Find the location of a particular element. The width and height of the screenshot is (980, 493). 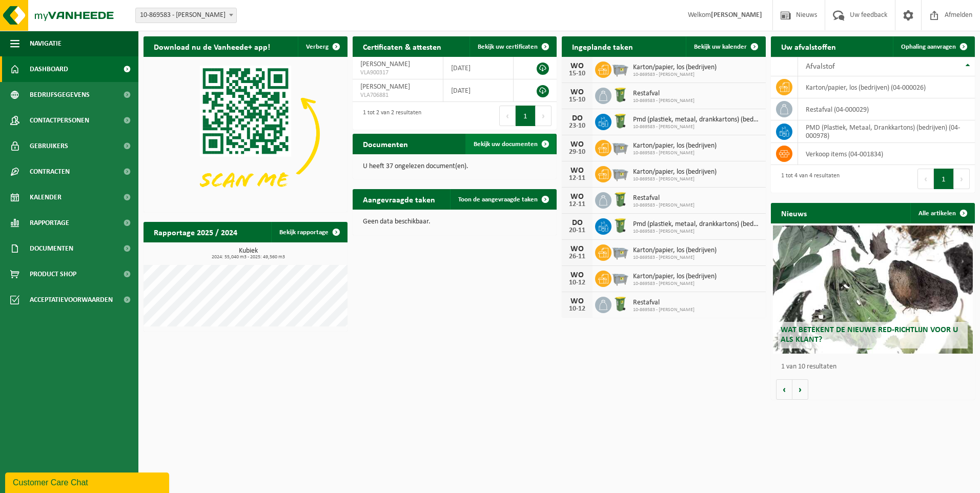

img: Download de VHEPlus App is located at coordinates (245, 134).